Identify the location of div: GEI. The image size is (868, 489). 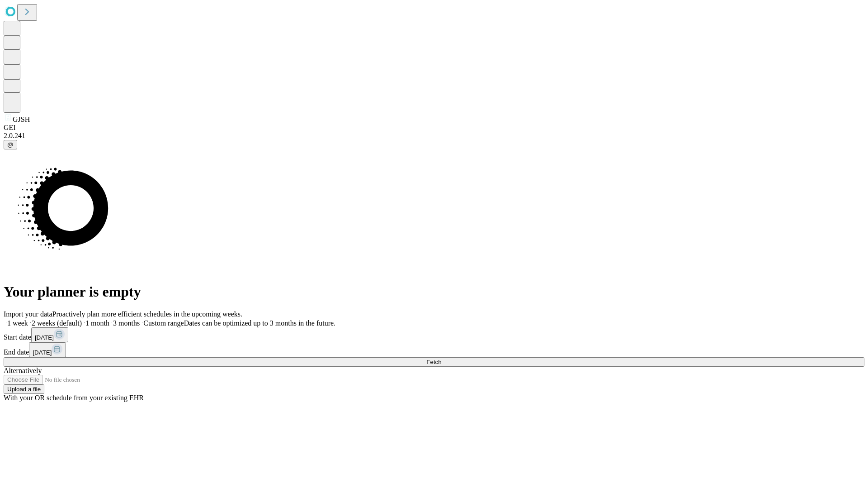
(434, 128).